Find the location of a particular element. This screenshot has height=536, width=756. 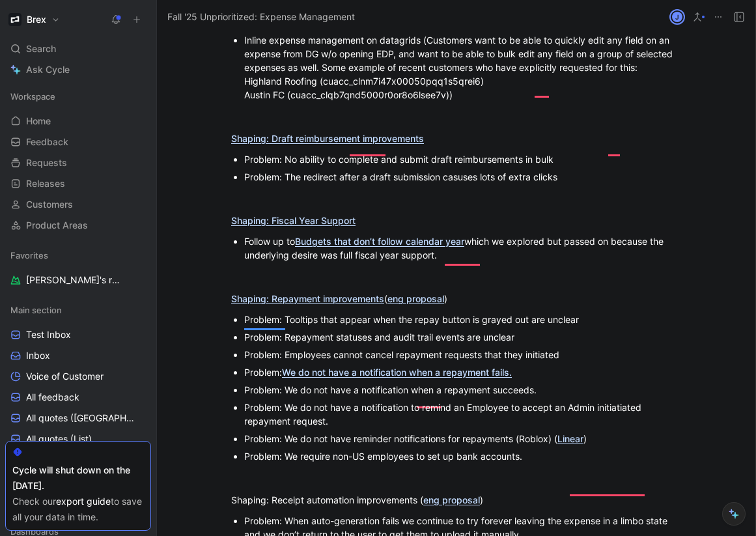

span: Test Inbox is located at coordinates (48, 335).